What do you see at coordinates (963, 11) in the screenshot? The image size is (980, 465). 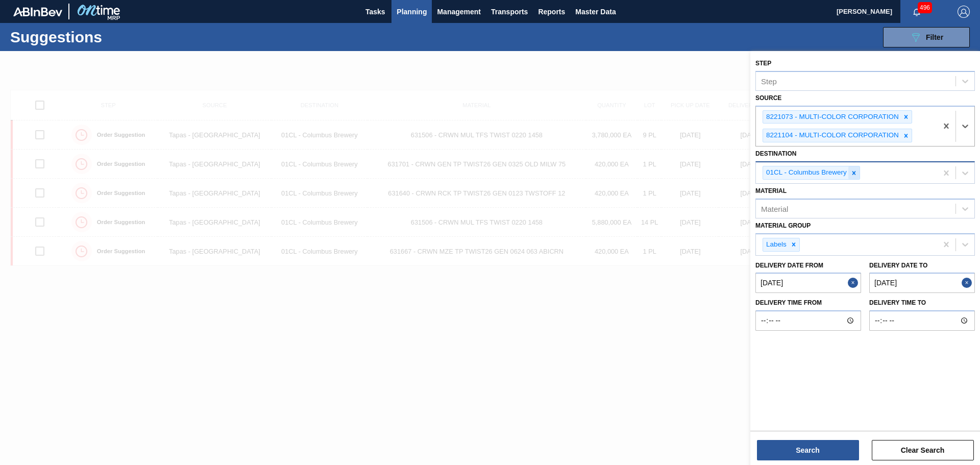 I see `img: Logout` at bounding box center [963, 11].